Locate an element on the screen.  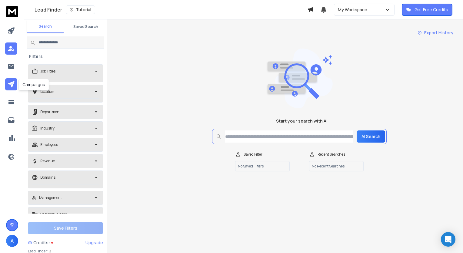
button: Get Free Credits is located at coordinates (427, 10).